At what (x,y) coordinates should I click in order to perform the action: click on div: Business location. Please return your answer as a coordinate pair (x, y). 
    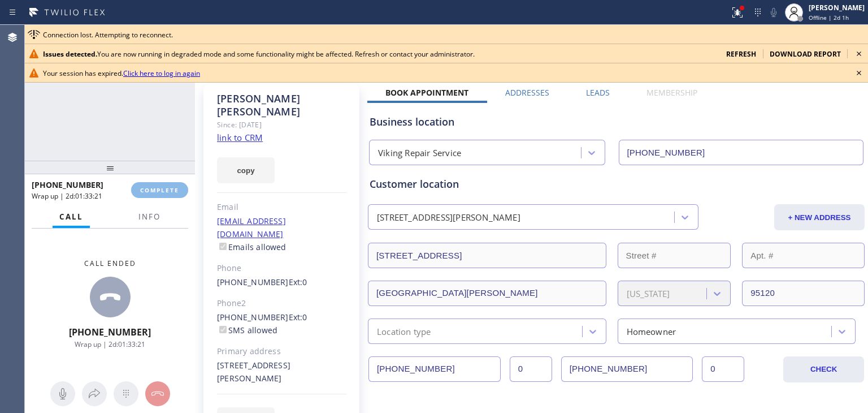
    Looking at the image, I should click on (616, 122).